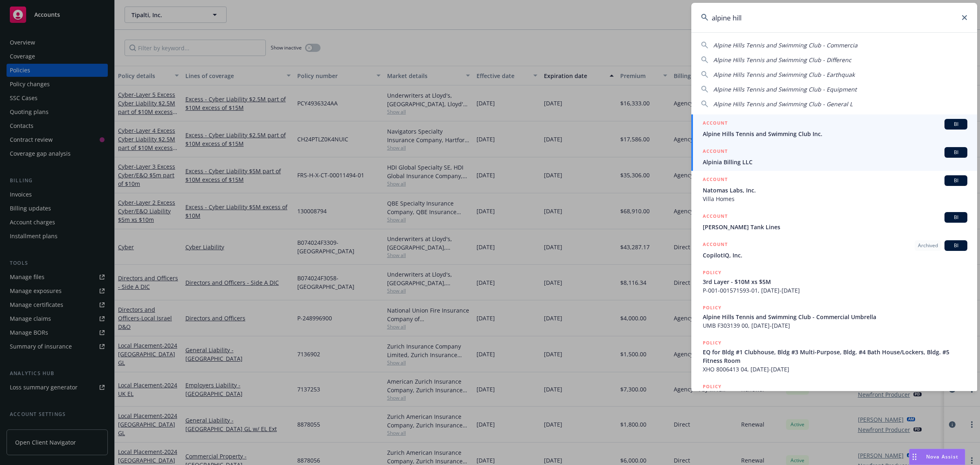 The width and height of the screenshot is (980, 465). I want to click on a: ACCOUNTBINatomas Labs, Inc.Villa Homes, so click(834, 189).